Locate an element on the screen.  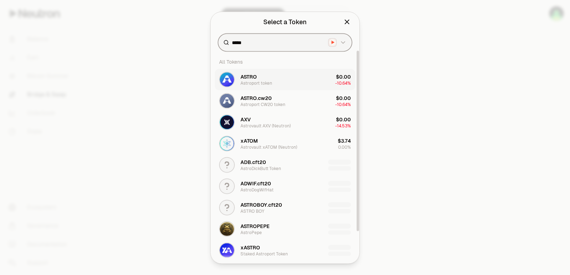
div: Astrovault xATOM (Neutron) is located at coordinates (269, 147).